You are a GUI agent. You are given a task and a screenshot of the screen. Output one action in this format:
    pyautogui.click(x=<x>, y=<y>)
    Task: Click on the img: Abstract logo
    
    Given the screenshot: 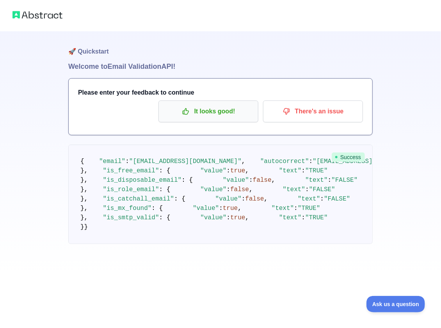 What is the action you would take?
    pyautogui.click(x=37, y=15)
    